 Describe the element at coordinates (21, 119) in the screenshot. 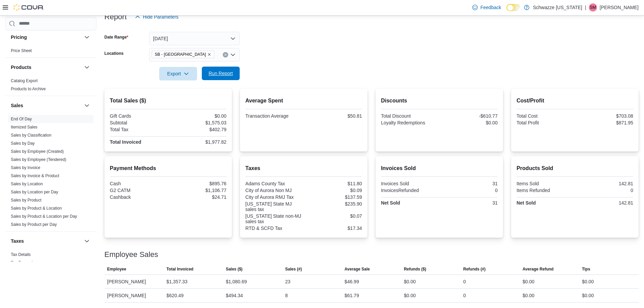

I see `span: End Of Day` at that location.